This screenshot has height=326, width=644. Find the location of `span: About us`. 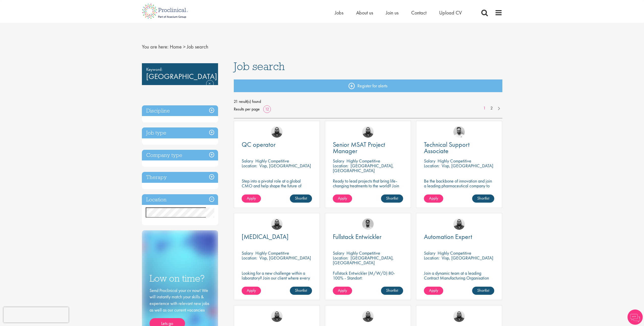

span: About us is located at coordinates (365, 13).